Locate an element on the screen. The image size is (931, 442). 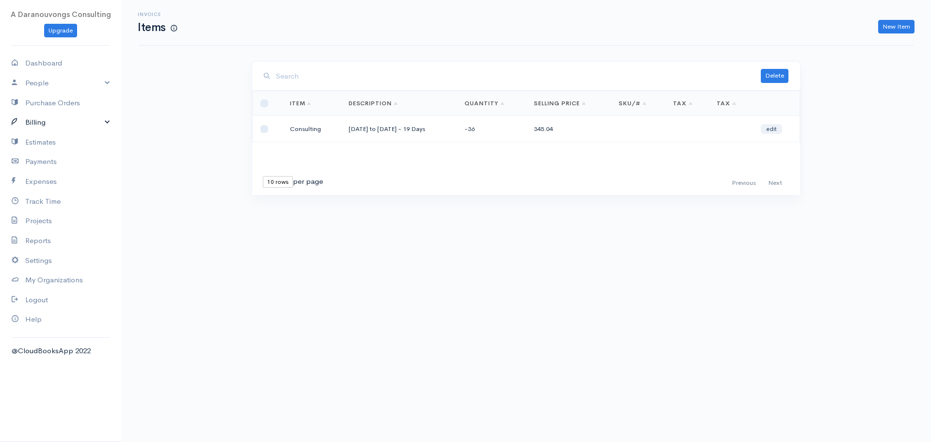
a: Selling Price is located at coordinates (560, 103).